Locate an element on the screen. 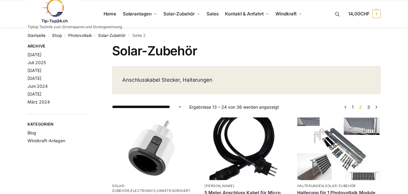  a: Seite 1 is located at coordinates (353, 107).